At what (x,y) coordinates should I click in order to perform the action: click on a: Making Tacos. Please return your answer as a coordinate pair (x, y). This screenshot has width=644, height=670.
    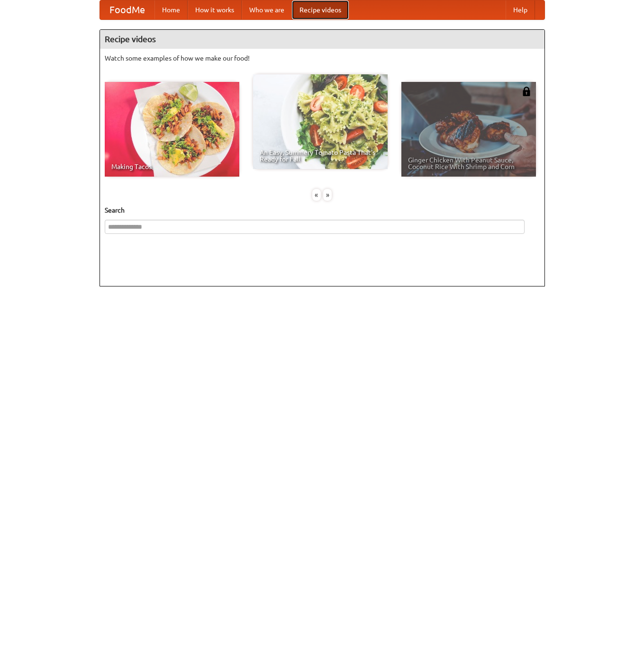
    Looking at the image, I should click on (172, 129).